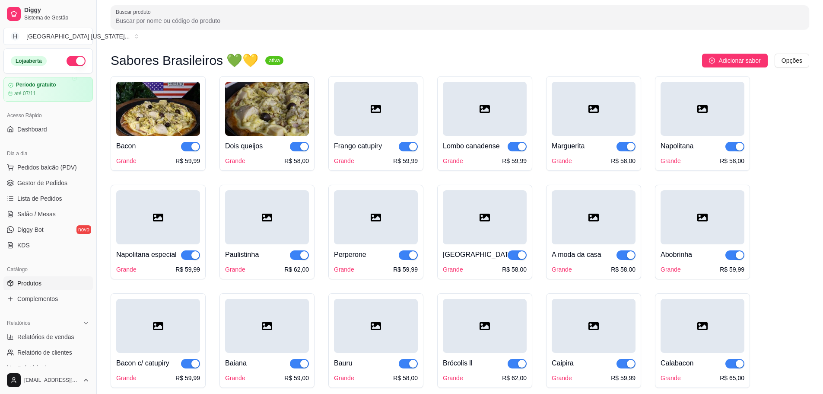 The height and width of the screenshot is (394, 823). What do you see at coordinates (57, 18) in the screenshot?
I see `span: Sistema de Gestão` at bounding box center [57, 18].